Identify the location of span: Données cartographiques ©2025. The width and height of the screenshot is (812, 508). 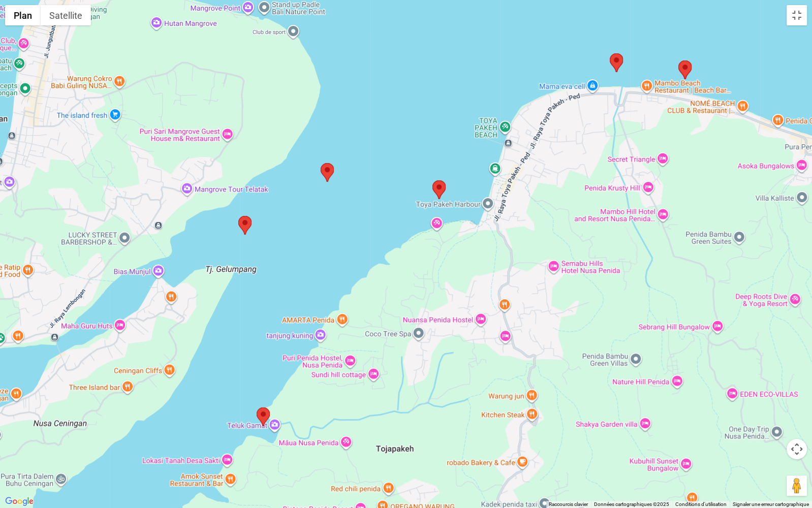
(632, 503).